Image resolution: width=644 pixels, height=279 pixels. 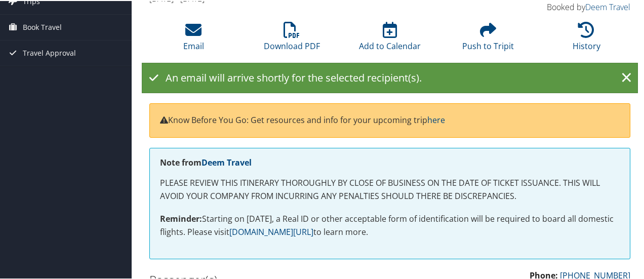 I want to click on div: An email will arrive shortly for the selected recipient(s)., so click(x=390, y=77).